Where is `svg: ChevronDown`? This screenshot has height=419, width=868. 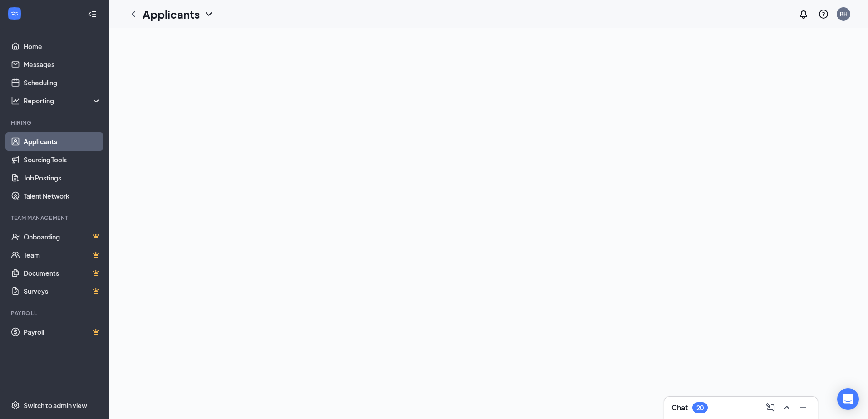
svg: ChevronDown is located at coordinates (209, 14).